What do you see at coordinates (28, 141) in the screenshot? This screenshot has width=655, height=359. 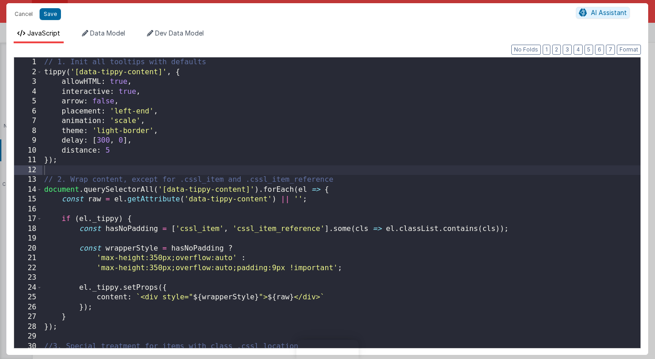 I see `div: 9` at bounding box center [28, 141].